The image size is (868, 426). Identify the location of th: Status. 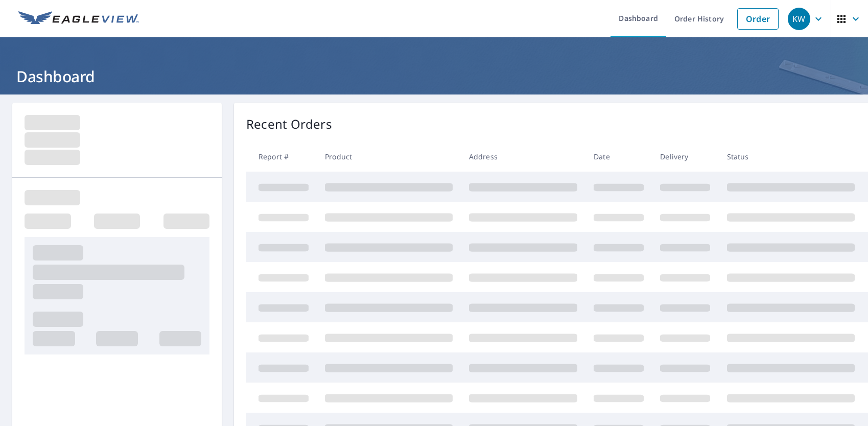
(790, 156).